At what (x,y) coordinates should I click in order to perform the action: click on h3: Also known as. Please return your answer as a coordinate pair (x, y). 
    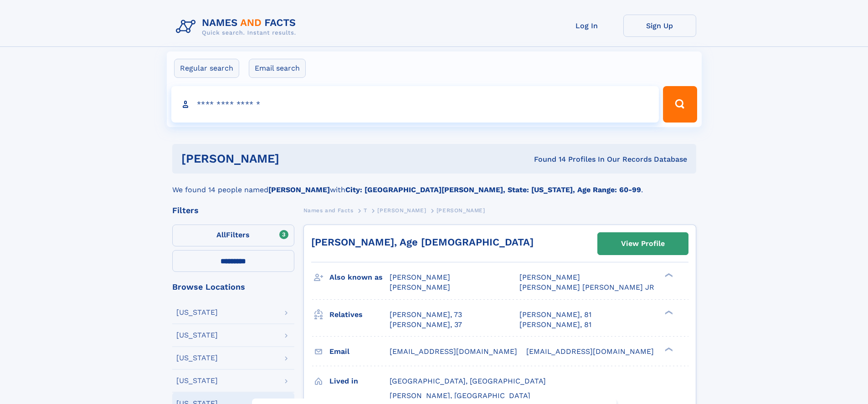
    Looking at the image, I should click on (359, 278).